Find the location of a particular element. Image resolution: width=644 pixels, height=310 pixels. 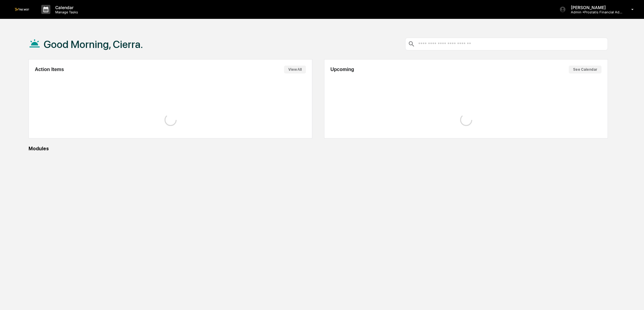

h2: Upcoming is located at coordinates (342, 69).